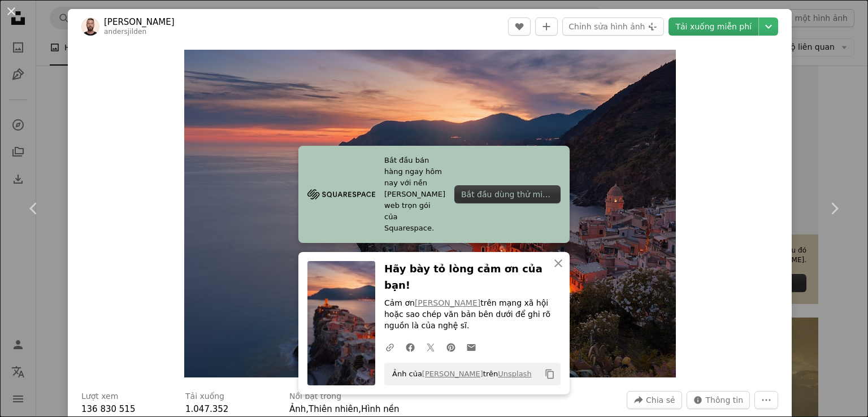 The width and height of the screenshot is (868, 417). Describe the element at coordinates (834, 209) in the screenshot. I see `a: Tiếp theo` at that location.